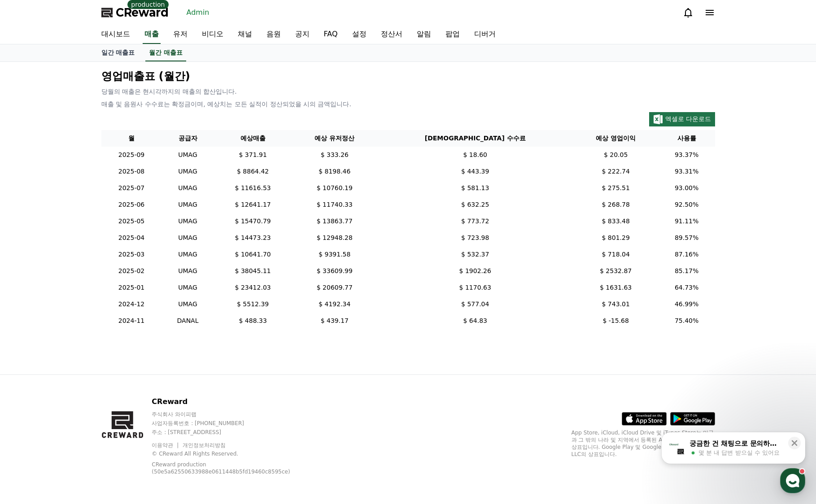 This screenshot has height=504, width=816. What do you see at coordinates (253, 270) in the screenshot?
I see `td: $ 38045.11` at bounding box center [253, 270].